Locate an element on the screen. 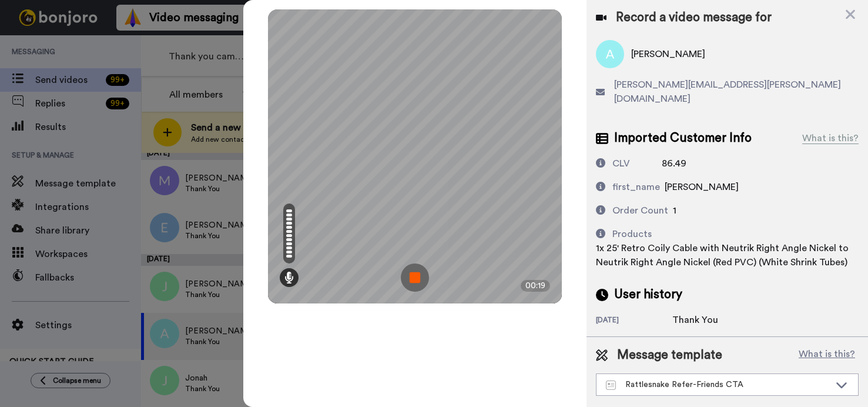 The image size is (868, 407). div: first_name is located at coordinates (636, 187).